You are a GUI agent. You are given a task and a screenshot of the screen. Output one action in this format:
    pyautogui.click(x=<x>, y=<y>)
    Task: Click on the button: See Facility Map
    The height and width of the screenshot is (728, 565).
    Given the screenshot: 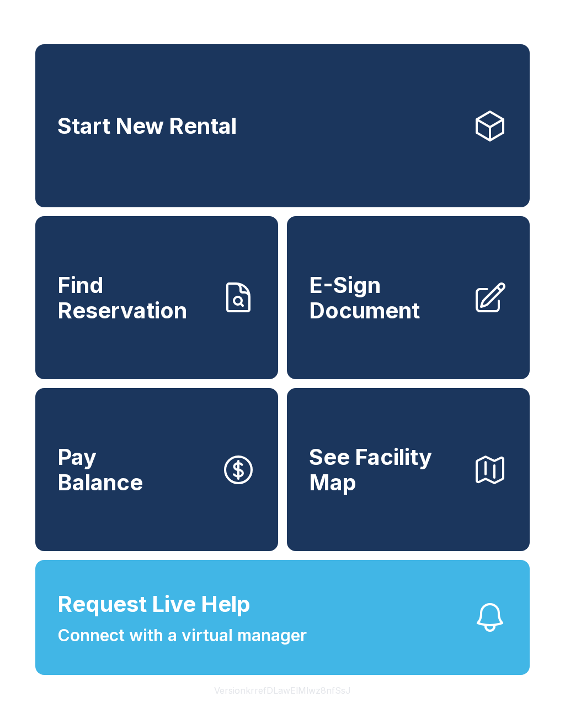 What is the action you would take?
    pyautogui.click(x=408, y=469)
    